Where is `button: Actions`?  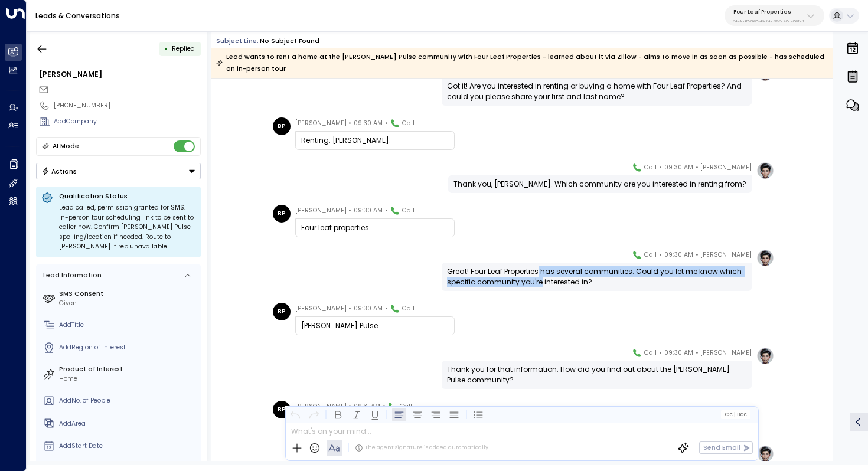
button: Actions is located at coordinates (118, 172).